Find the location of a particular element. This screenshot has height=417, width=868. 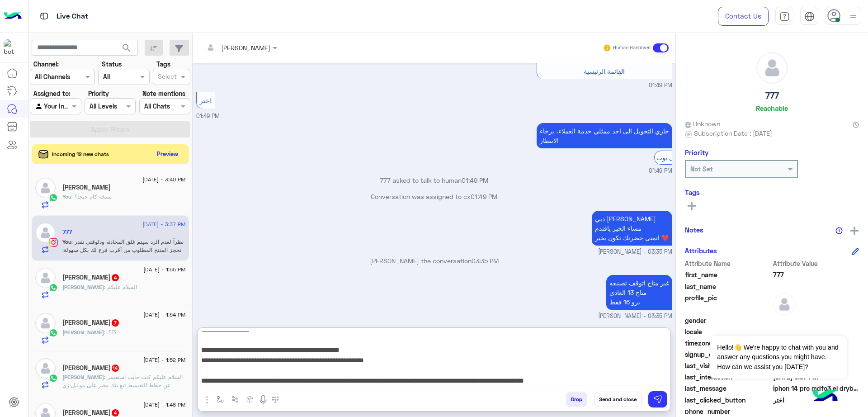

img: profile is located at coordinates (853, 17).